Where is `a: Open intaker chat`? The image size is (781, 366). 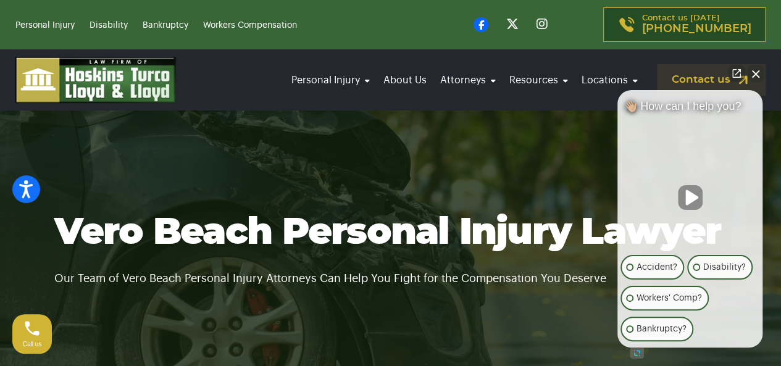 a: Open intaker chat is located at coordinates (636, 353).